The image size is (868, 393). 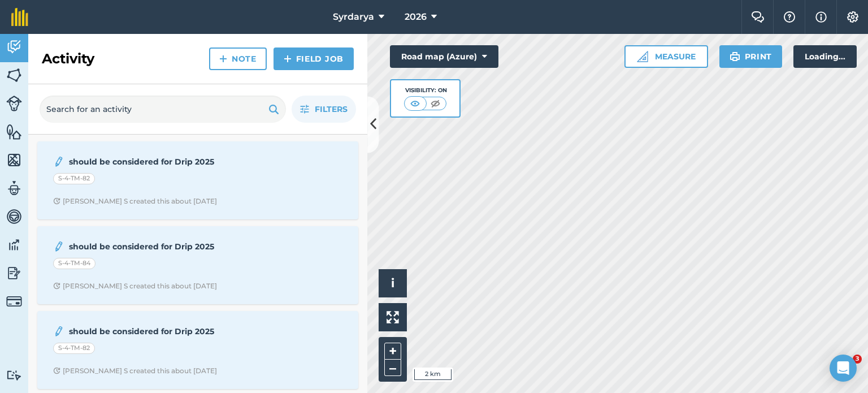 I want to click on h2: Activity, so click(x=68, y=59).